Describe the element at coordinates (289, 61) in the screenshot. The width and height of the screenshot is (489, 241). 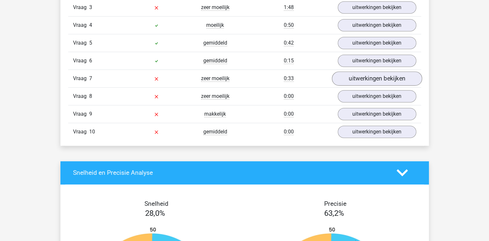
I see `span: 0:15` at that location.